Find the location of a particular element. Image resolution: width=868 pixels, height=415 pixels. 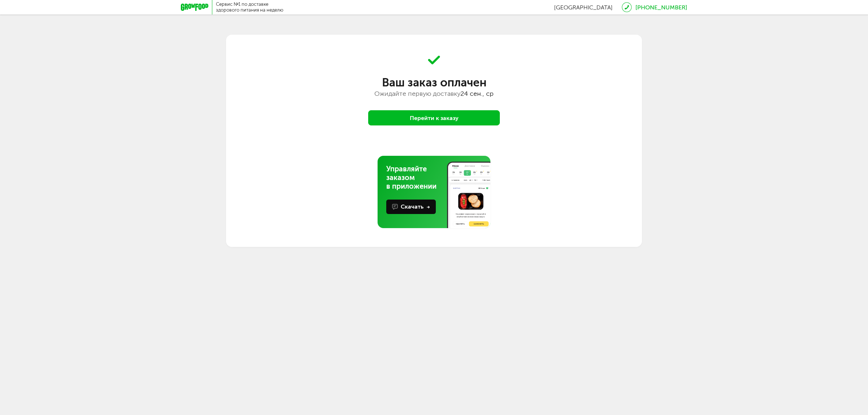

div: Ожидайте первую доставку is located at coordinates (434, 94).